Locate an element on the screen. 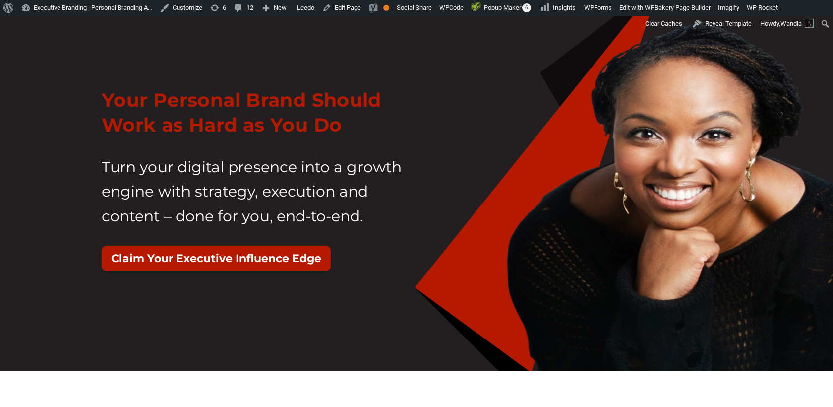 The width and height of the screenshot is (833, 407). img: website_grey.svg is located at coordinates (20, 30).